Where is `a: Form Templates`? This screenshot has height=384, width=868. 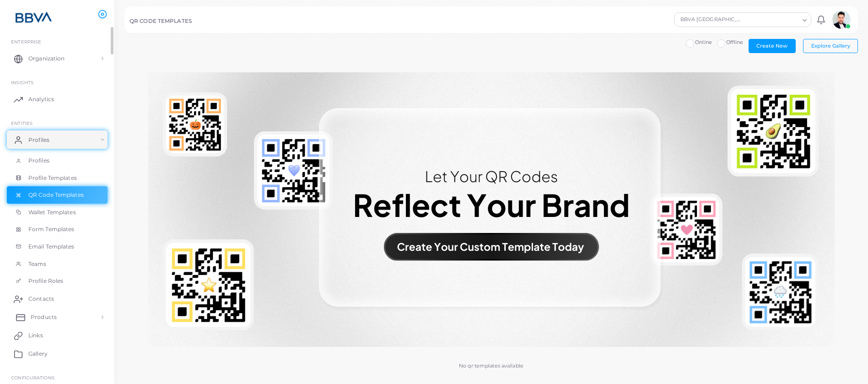
a: Form Templates is located at coordinates (57, 230).